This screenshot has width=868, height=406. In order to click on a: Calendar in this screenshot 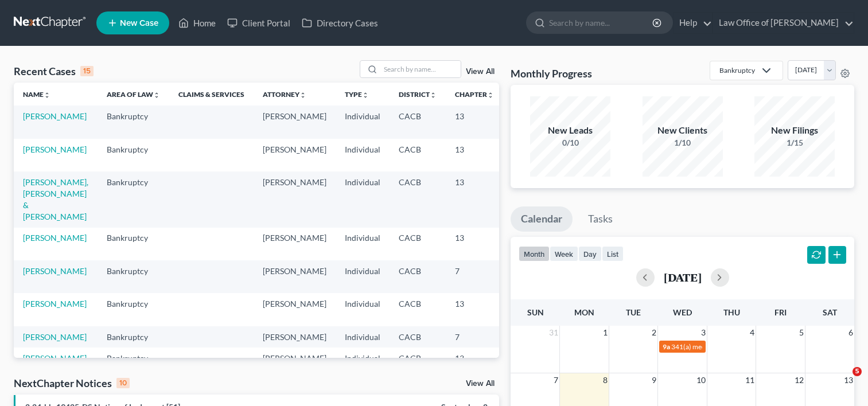, I will do `click(542, 219)`.